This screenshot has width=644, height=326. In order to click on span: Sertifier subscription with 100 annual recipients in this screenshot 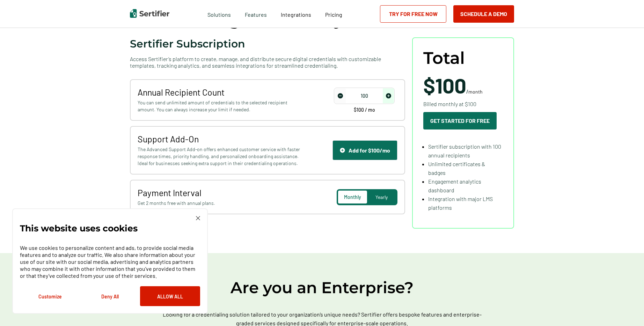, I will do `click(465, 151)`.